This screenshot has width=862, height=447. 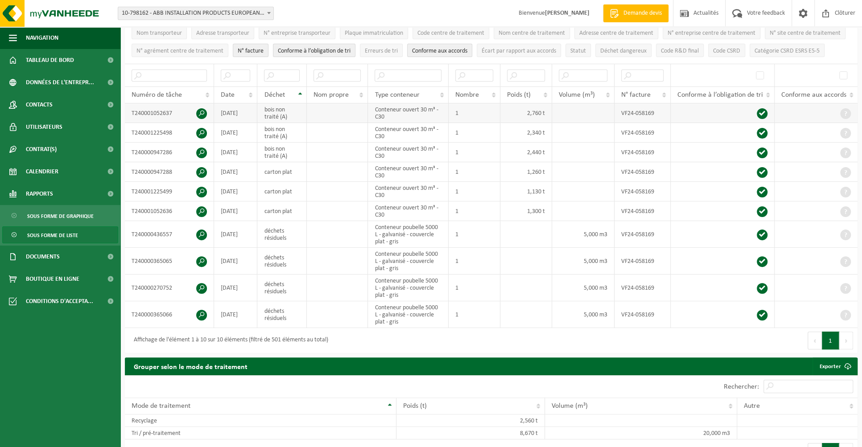 What do you see at coordinates (39, 105) in the screenshot?
I see `span: Contacts` at bounding box center [39, 105].